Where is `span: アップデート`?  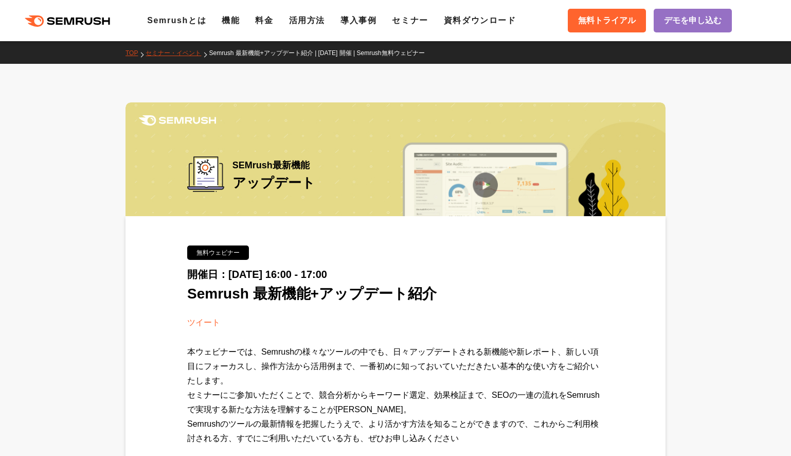 span: アップデート is located at coordinates (274, 183).